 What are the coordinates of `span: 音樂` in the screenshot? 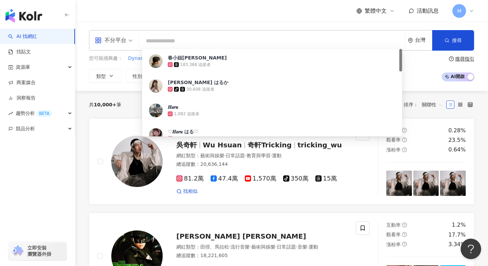 It's located at (302, 247).